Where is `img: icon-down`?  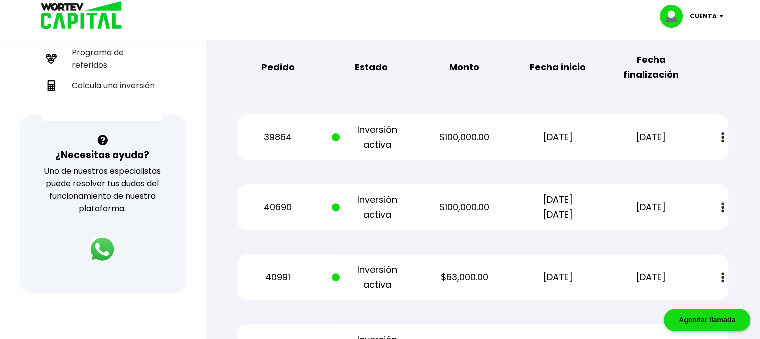
img: icon-down is located at coordinates (723, 16).